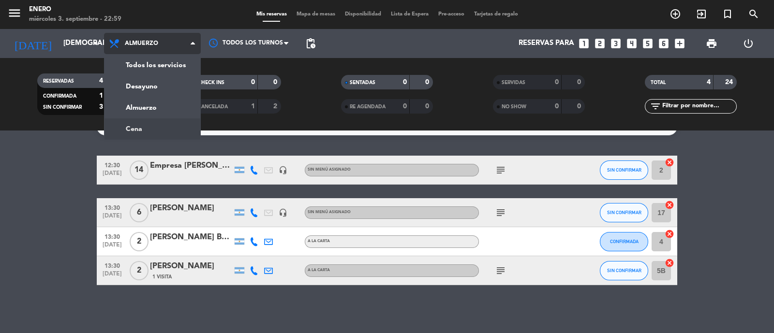  I want to click on i: looks_3, so click(616, 44).